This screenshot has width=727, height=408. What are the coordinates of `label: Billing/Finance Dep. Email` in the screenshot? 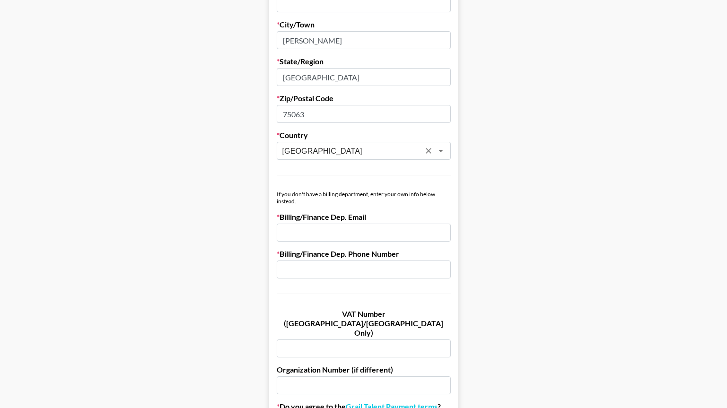 It's located at (364, 217).